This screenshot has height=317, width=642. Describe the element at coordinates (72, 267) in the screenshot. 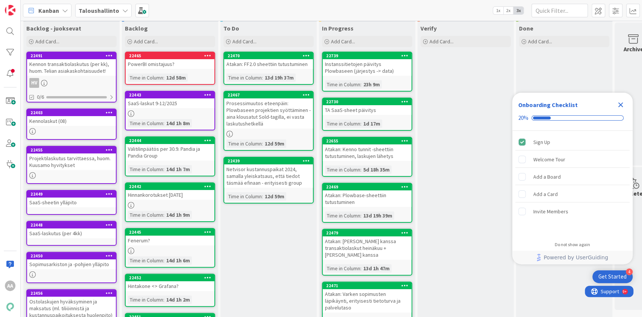

I see `a: 22450Sopimusarkiston ja -pohjien ylläpito` at that location.